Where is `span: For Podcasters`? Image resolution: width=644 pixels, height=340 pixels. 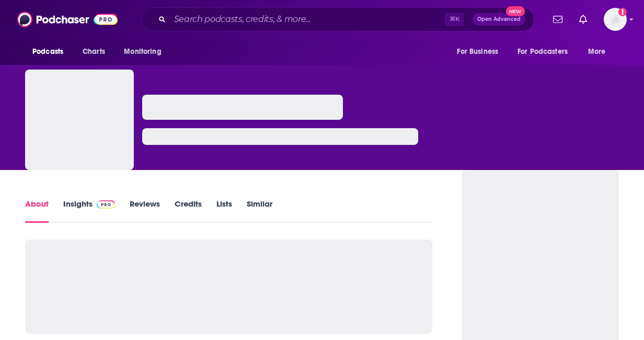 span: For Podcasters is located at coordinates (542, 52).